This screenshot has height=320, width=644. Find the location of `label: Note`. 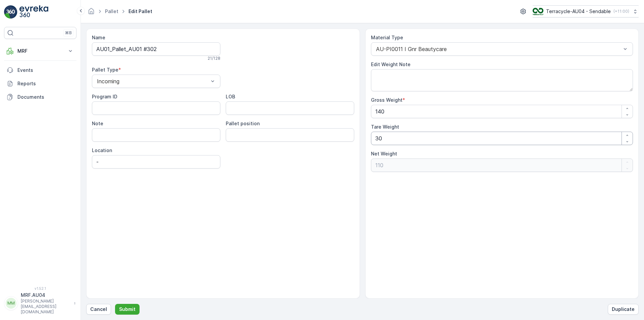

label: Note is located at coordinates (98, 123).